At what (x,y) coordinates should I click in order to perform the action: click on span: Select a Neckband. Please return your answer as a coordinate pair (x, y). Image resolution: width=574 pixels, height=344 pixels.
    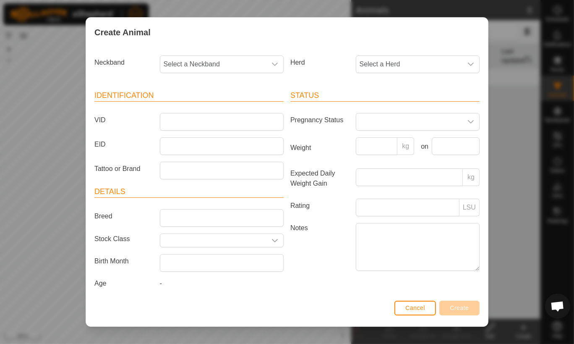
    Looking at the image, I should click on (213, 64).